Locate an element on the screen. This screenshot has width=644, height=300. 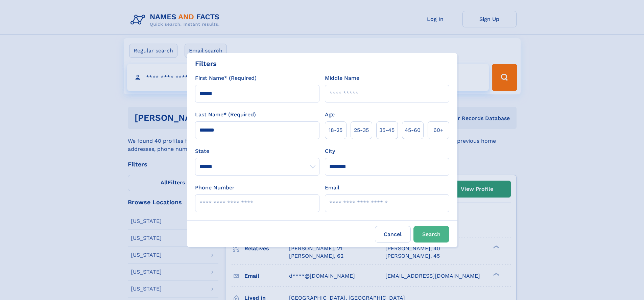
span: 60+ is located at coordinates (438, 130).